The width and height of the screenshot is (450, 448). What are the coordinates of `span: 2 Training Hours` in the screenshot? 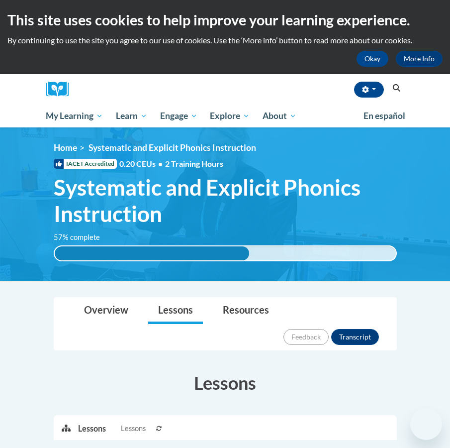 It's located at (194, 163).